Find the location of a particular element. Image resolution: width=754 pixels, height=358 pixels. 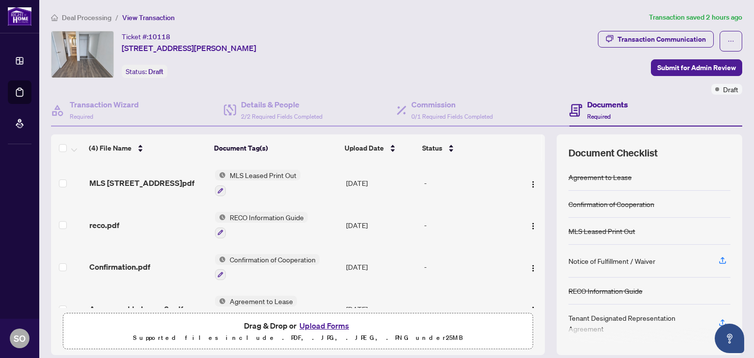

div: RECO Information Guide is located at coordinates (605, 291).